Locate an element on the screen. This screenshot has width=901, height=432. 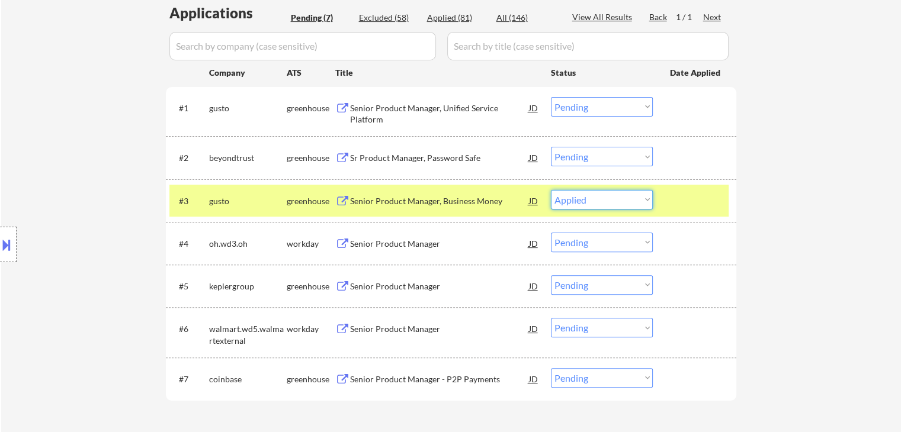
div: Senior Product Manager, Unified Service Platform is located at coordinates (439, 114).